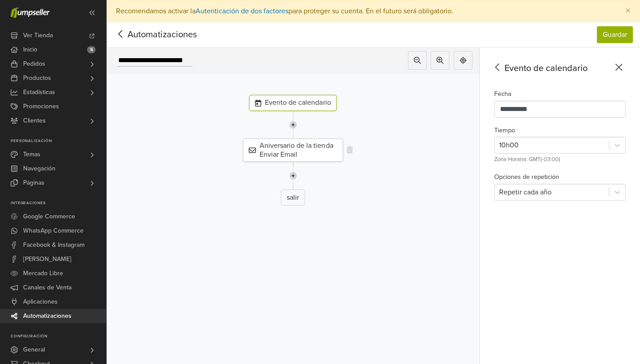  What do you see at coordinates (504, 131) in the screenshot?
I see `label: Tiempo` at bounding box center [504, 131].